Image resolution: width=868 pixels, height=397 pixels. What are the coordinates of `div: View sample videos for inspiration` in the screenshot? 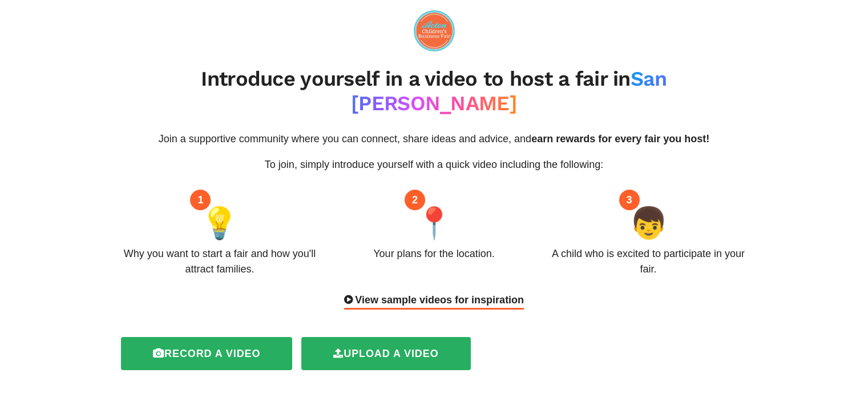 It's located at (434, 301).